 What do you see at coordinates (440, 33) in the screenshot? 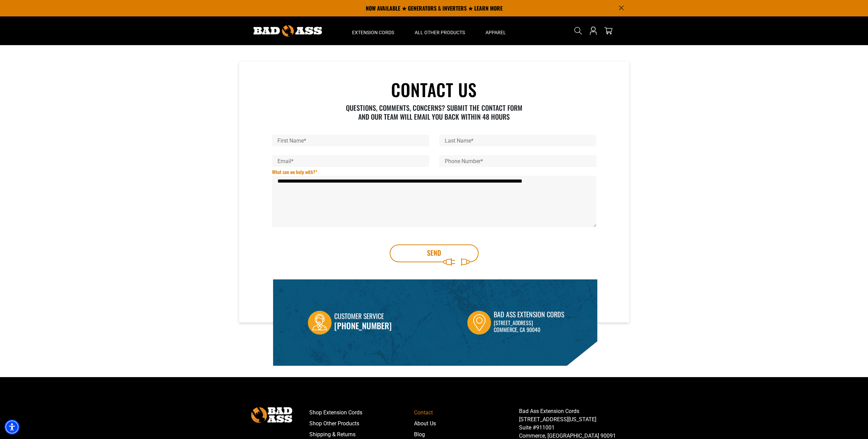
I see `span: All Other Products` at bounding box center [440, 33].